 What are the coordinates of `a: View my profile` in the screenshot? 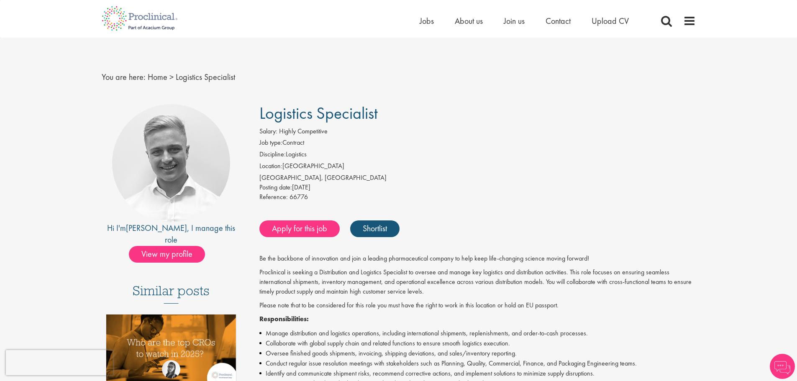 It's located at (171, 253).